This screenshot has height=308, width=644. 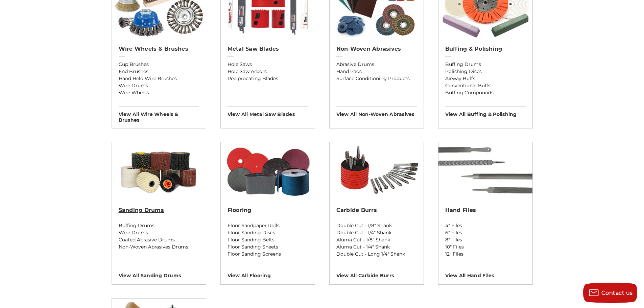 I want to click on button: Contact us, so click(x=610, y=293).